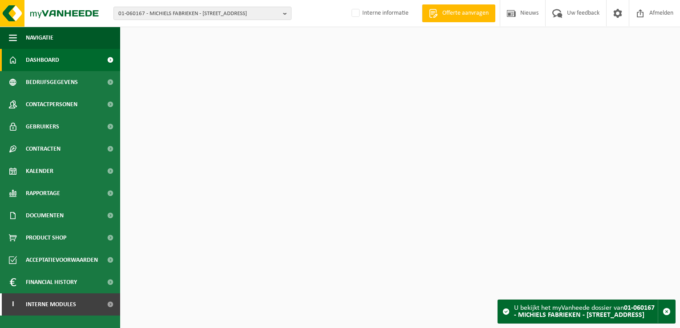  I want to click on span: Documenten, so click(44, 216).